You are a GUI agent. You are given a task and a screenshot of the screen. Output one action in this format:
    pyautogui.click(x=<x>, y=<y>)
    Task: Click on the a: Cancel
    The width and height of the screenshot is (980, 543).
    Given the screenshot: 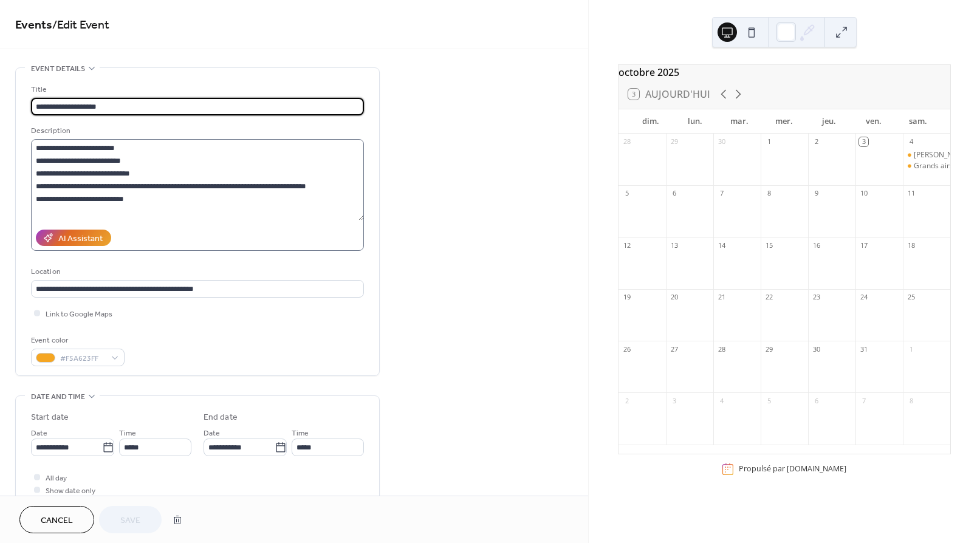 What is the action you would take?
    pyautogui.click(x=56, y=519)
    